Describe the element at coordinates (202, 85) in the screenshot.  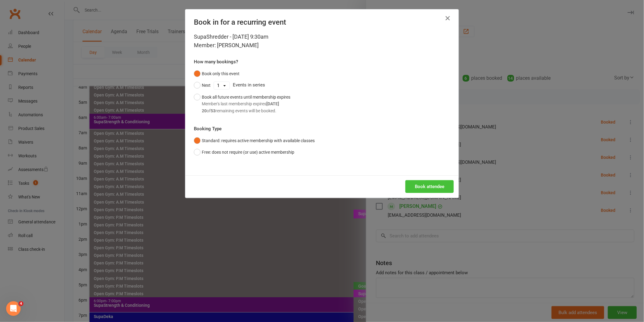
I see `button: Next` at that location.